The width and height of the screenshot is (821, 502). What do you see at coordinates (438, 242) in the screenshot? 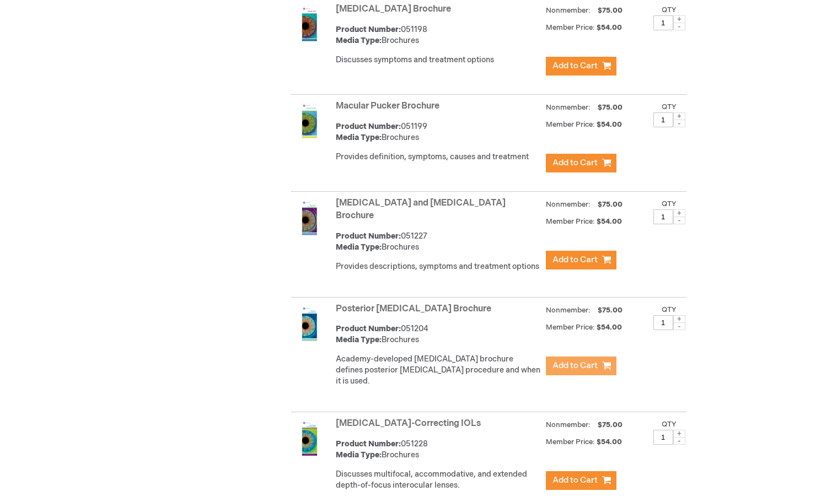
I see `div: 051227 Brochures` at bounding box center [438, 242].